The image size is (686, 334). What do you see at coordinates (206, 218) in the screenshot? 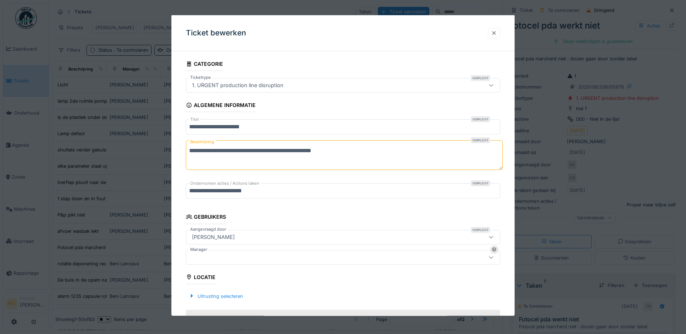
I see `div: Gebruikers` at bounding box center [206, 218].